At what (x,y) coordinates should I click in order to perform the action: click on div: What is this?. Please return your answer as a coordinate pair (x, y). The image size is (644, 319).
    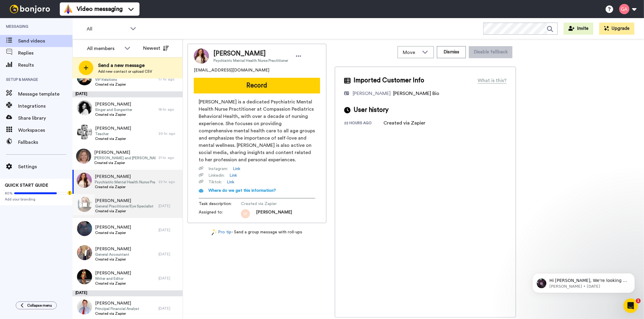
    Looking at the image, I should click on (492, 80).